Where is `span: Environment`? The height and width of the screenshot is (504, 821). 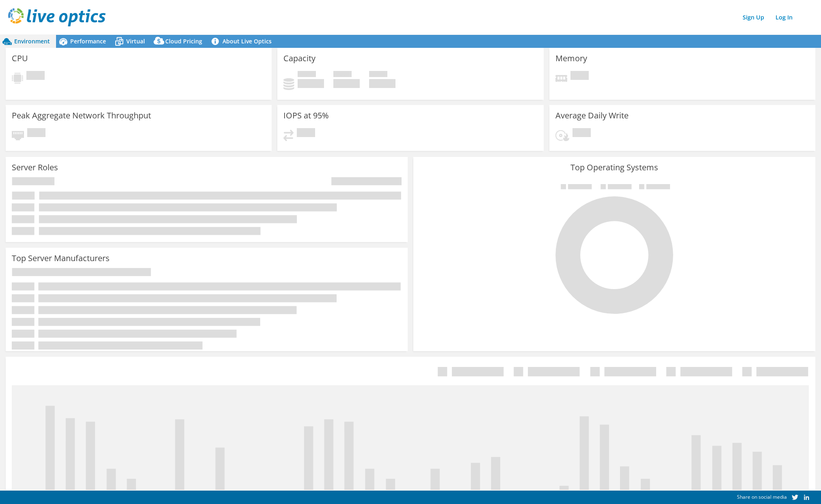 span: Environment is located at coordinates (32, 41).